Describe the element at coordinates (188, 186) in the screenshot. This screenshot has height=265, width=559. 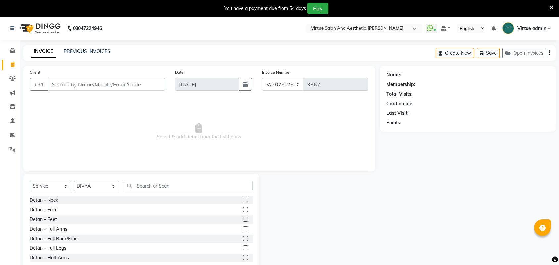
I see `input: Search or Scan` at that location.